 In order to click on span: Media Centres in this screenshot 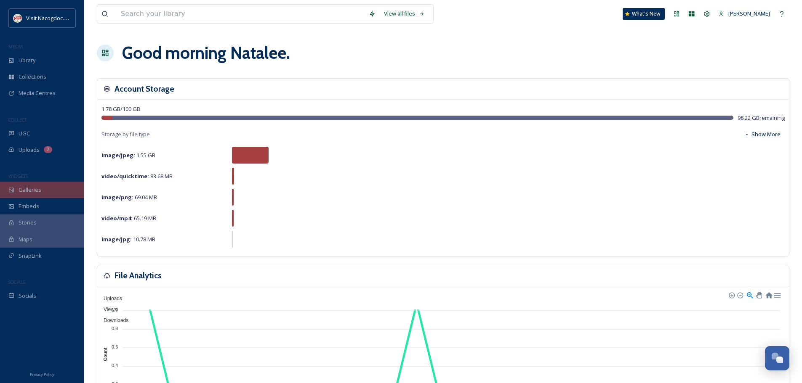, I will do `click(37, 93)`.